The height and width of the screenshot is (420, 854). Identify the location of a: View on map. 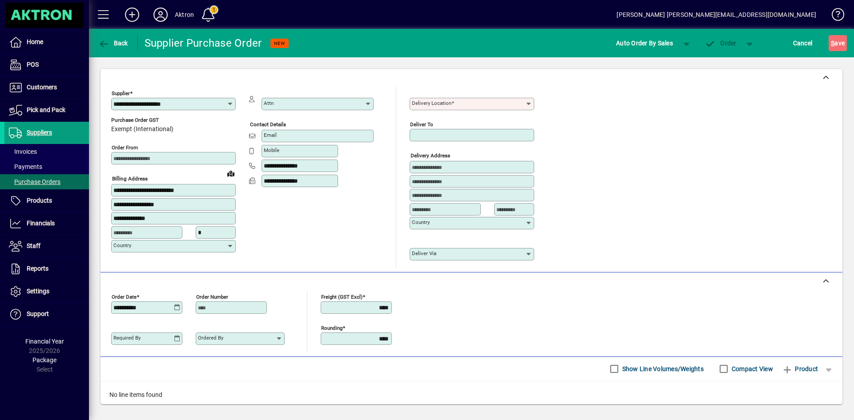
(231, 173).